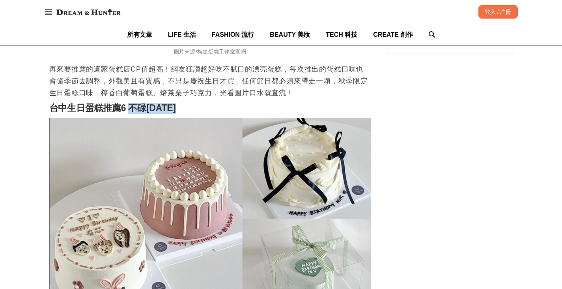 This screenshot has height=289, width=562. I want to click on span: CREATE 創作, so click(393, 34).